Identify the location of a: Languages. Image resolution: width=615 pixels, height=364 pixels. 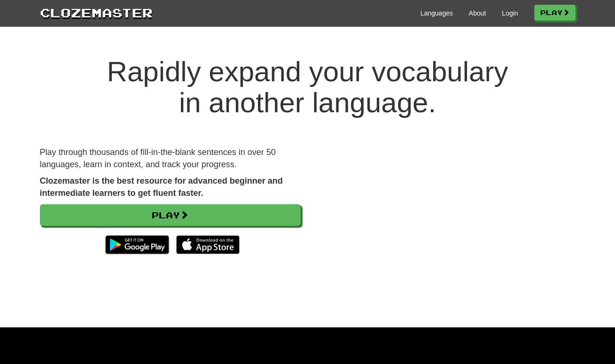
(436, 13).